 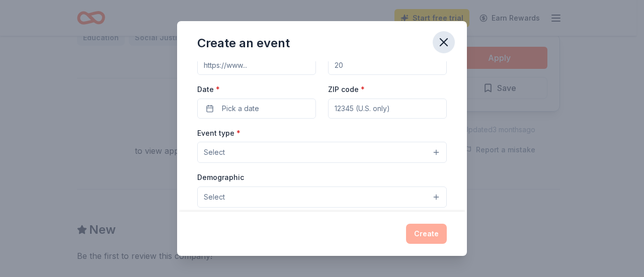 I want to click on label: Demographic, so click(x=221, y=178).